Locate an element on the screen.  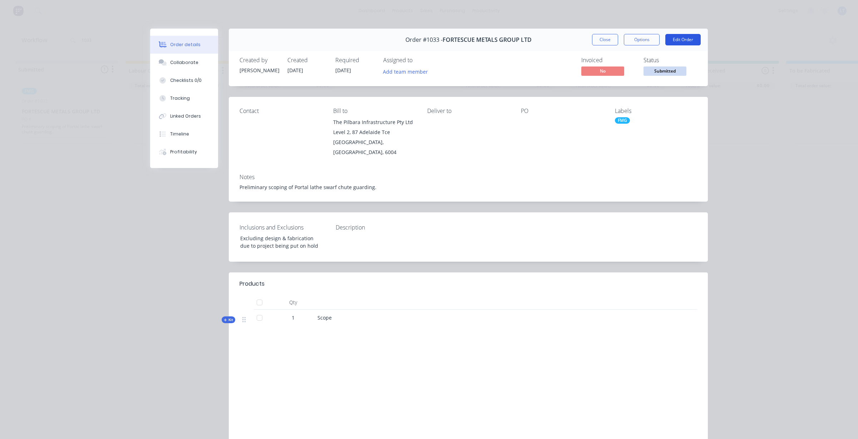
button: Submitted is located at coordinates (665, 72).